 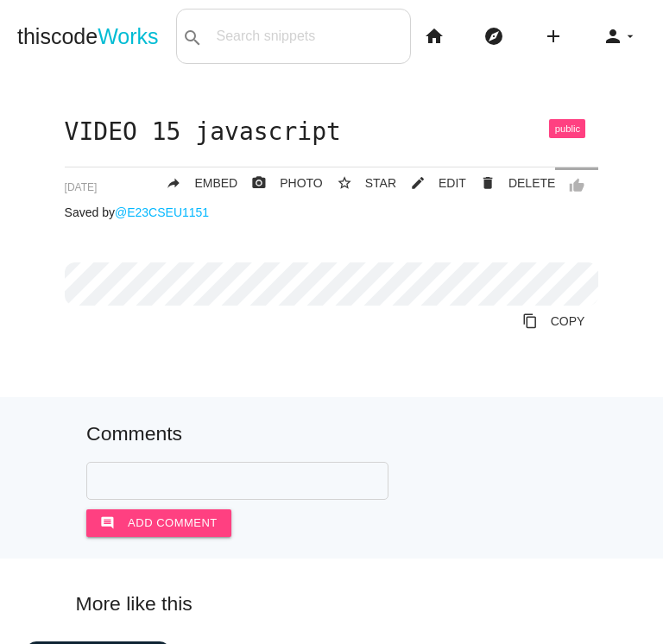 I want to click on i: arrow_drop_down, so click(x=630, y=36).